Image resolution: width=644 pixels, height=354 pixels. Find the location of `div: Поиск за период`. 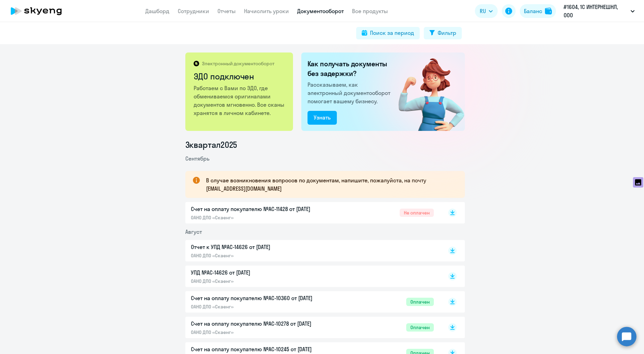

div: Поиск за период is located at coordinates (392, 33).